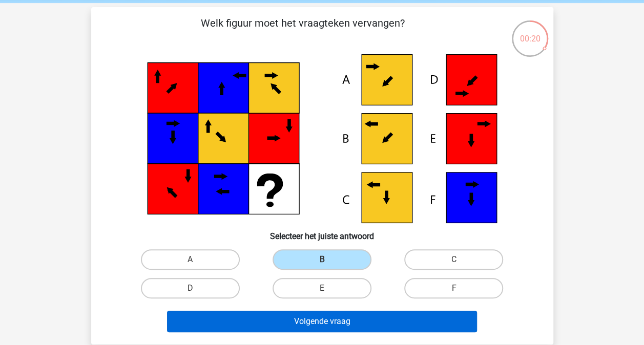 The image size is (644, 345). I want to click on label: E, so click(322, 288).